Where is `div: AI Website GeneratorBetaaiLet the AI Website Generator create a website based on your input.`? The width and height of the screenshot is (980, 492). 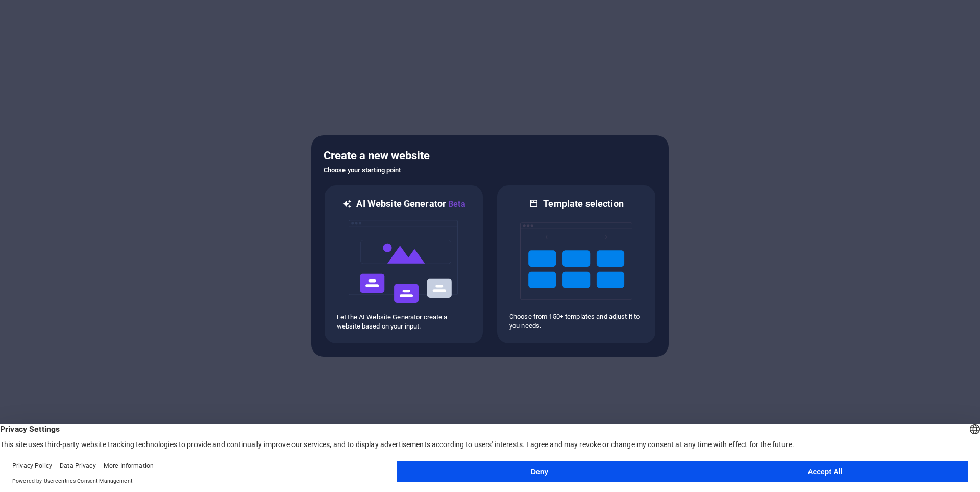
div: AI Website GeneratorBetaaiLet the AI Website Generator create a website based on your input. is located at coordinates (404, 264).